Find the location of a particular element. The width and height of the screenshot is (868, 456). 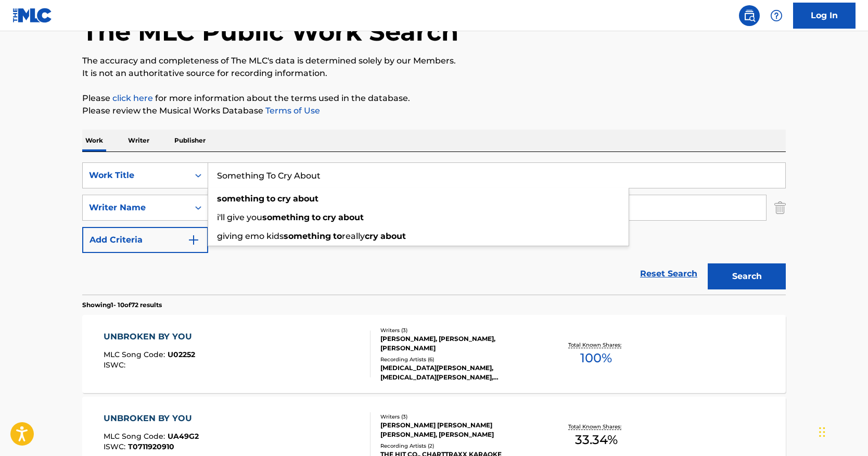

p: Publisher is located at coordinates (190, 140).